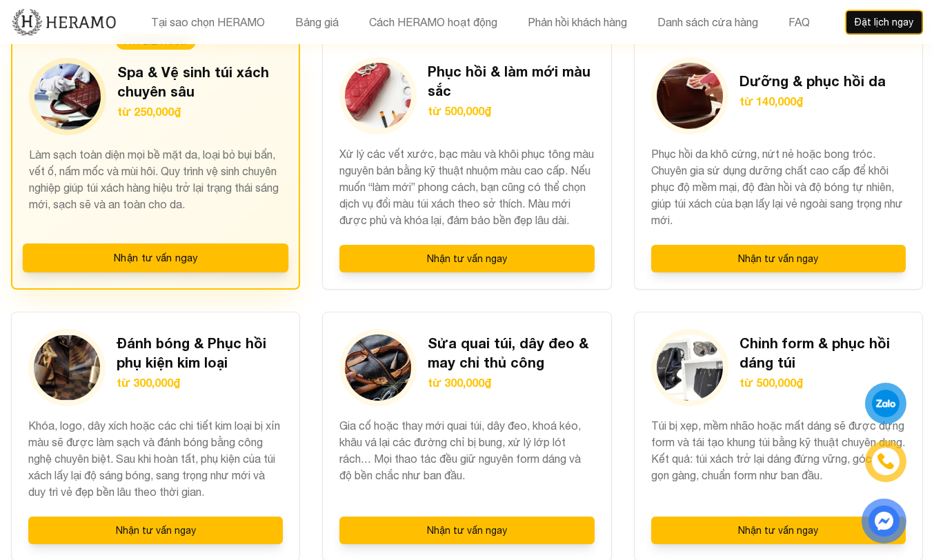 This screenshot has width=934, height=560. Describe the element at coordinates (208, 22) in the screenshot. I see `button: Tại sao chọn HERAMO` at that location.